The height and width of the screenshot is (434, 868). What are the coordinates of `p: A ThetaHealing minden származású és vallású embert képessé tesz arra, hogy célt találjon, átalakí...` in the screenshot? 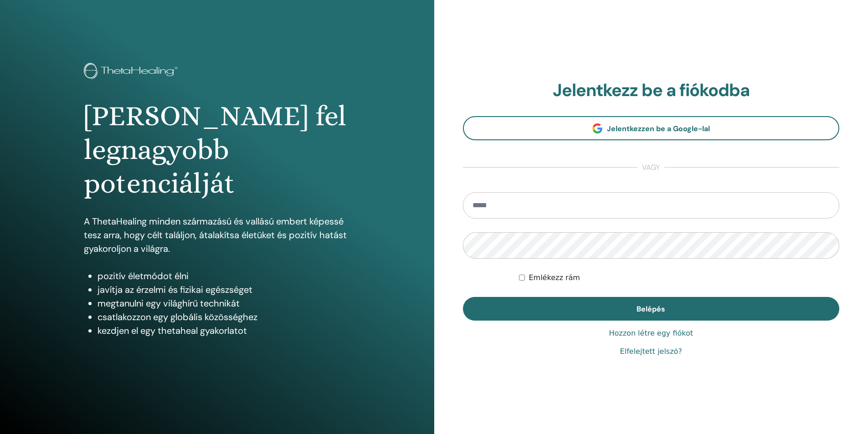 It's located at (217, 235).